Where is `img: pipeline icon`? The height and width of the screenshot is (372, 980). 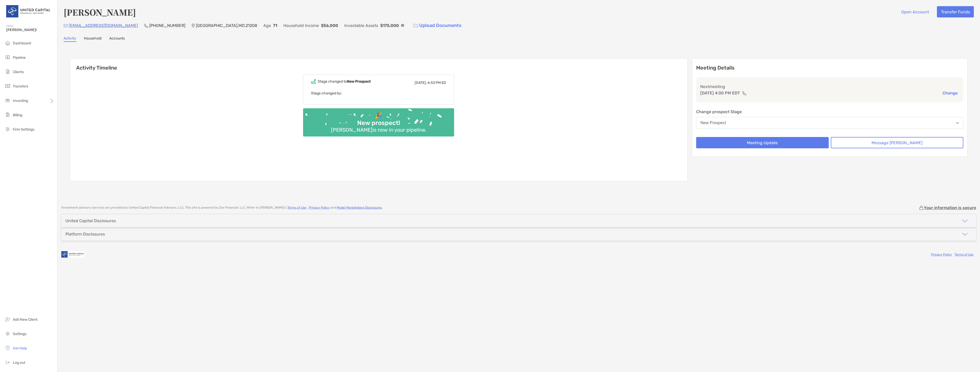 img: pipeline icon is located at coordinates (8, 57).